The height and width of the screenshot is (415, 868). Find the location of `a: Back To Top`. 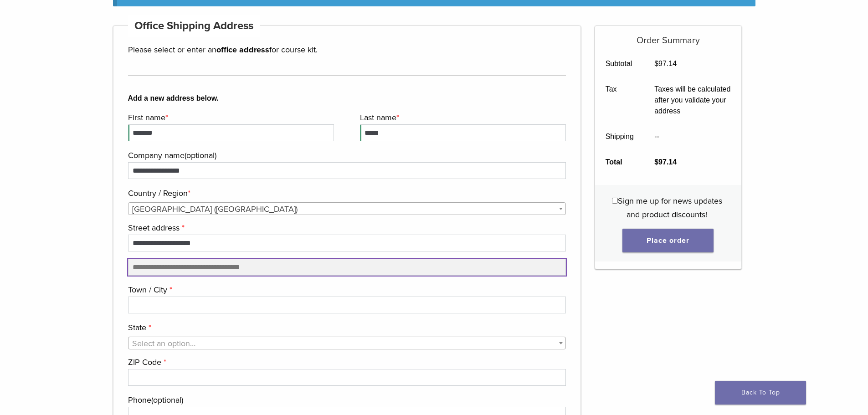

a: Back To Top is located at coordinates (761, 392).